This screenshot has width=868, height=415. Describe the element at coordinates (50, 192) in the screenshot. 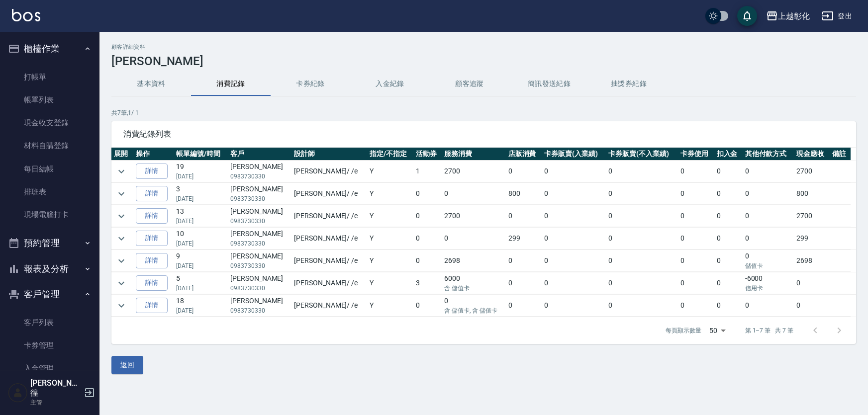

I see `a: 排班表` at that location.